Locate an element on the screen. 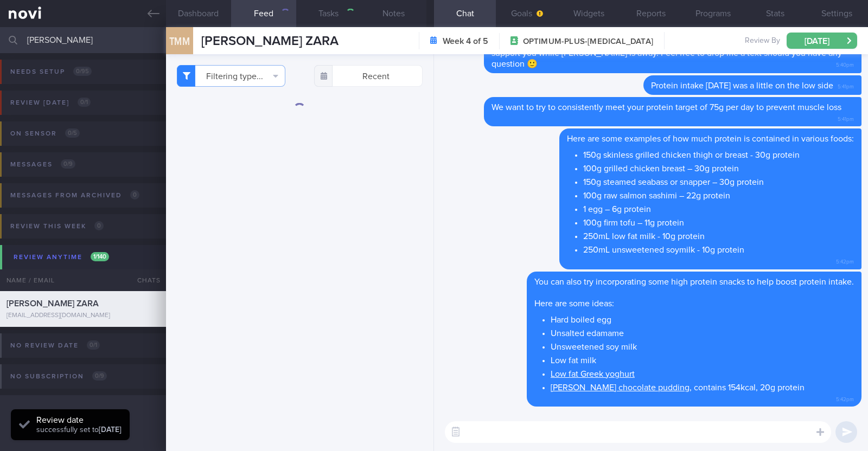 This screenshot has width=868, height=451. div: On sensor is located at coordinates (45, 134).